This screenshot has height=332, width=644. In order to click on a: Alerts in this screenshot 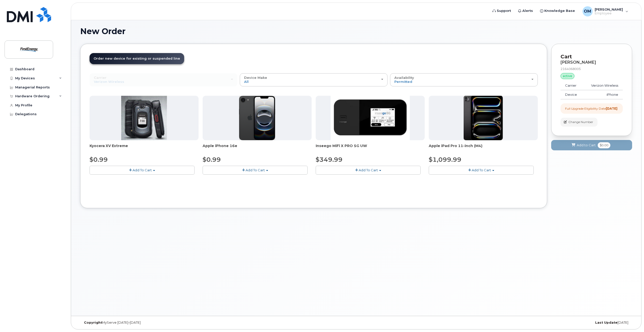, I will do `click(525, 11)`.